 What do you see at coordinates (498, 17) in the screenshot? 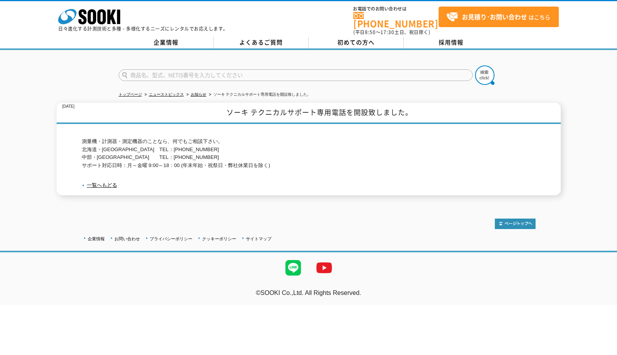
I see `span: はこちら` at bounding box center [498, 17].